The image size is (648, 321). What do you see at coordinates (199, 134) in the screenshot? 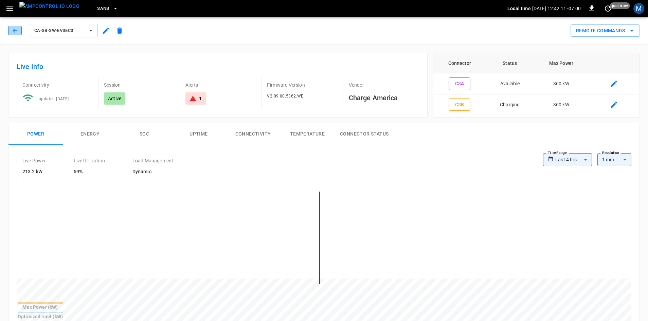
I see `button: Uptime` at bounding box center [199, 134].